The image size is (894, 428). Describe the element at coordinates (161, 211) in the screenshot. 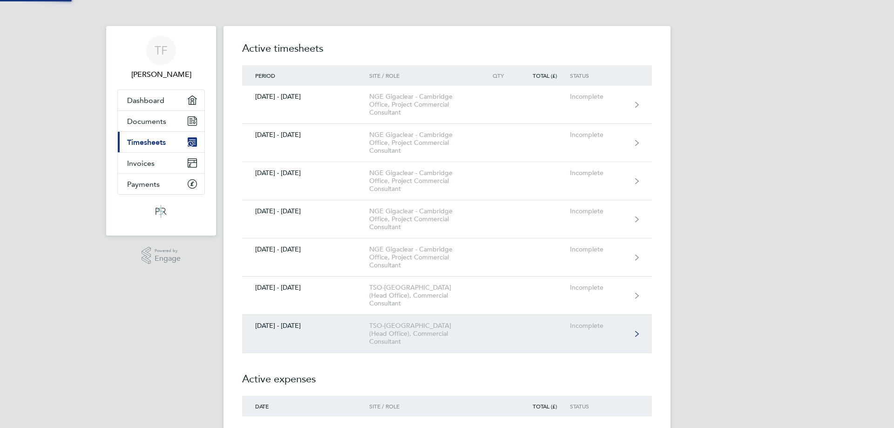

I see `a: Go to home page` at that location.